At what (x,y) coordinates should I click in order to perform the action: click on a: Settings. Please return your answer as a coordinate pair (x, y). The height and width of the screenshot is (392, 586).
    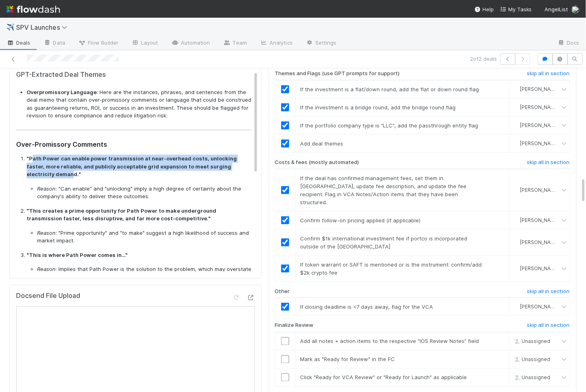
    Looking at the image, I should click on (321, 44).